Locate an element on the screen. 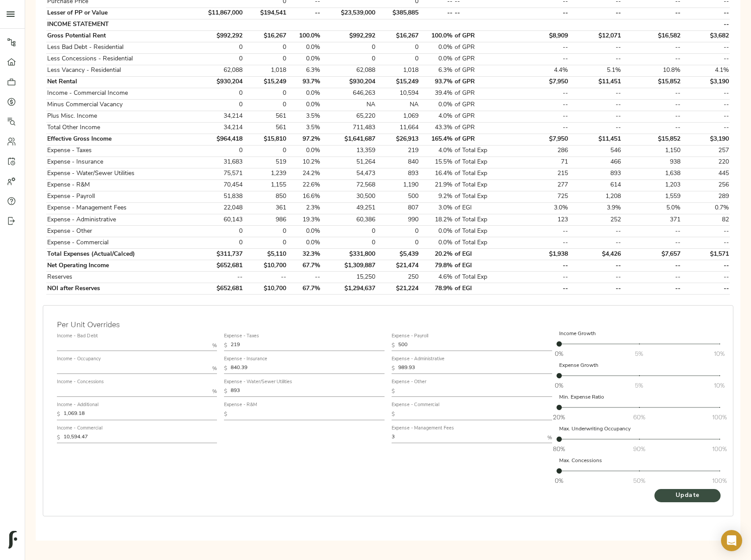  td: 123 is located at coordinates (541, 220).